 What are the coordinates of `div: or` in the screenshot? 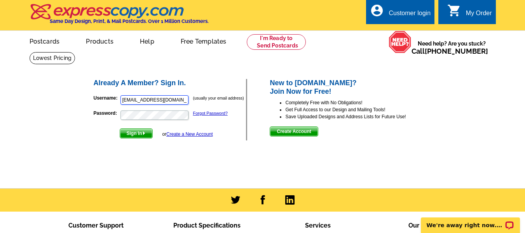 It's located at (187, 134).